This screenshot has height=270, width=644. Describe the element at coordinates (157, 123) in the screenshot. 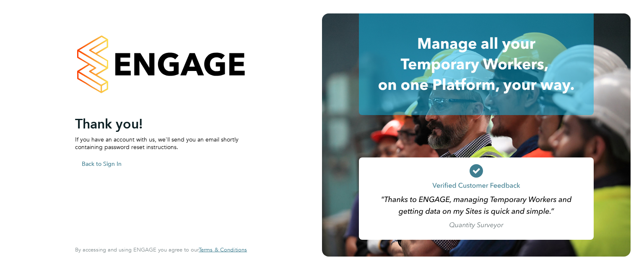

I see `h2: Thank you!` at that location.